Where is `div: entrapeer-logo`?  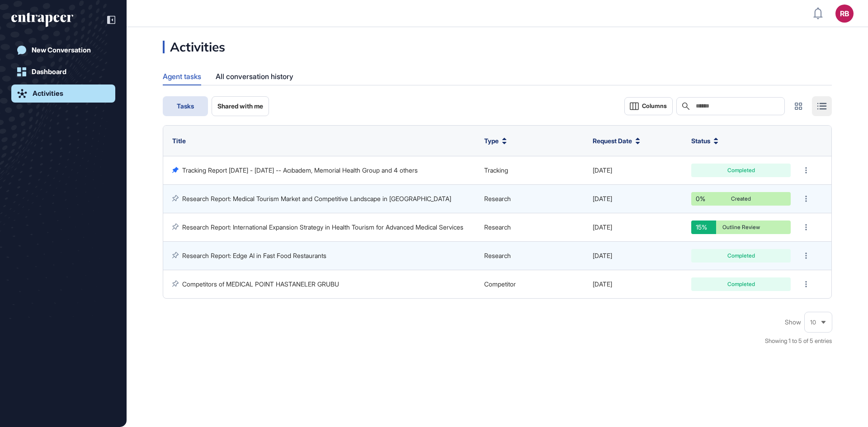 div: entrapeer-logo is located at coordinates (42, 20).